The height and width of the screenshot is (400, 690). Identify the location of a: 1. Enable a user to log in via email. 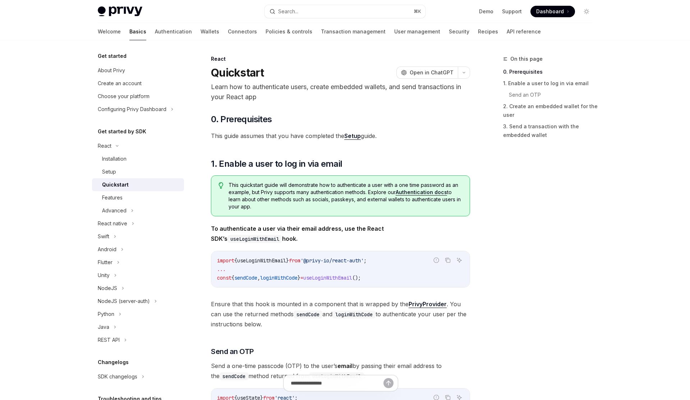
(551, 83).